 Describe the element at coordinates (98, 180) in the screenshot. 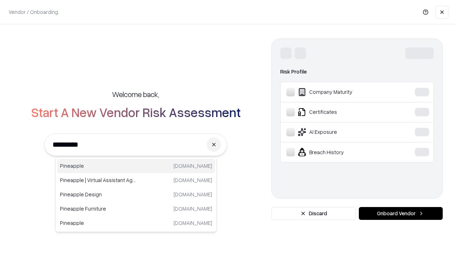

I see `p: Pineapple | Virtual Assistant Agency` at that location.